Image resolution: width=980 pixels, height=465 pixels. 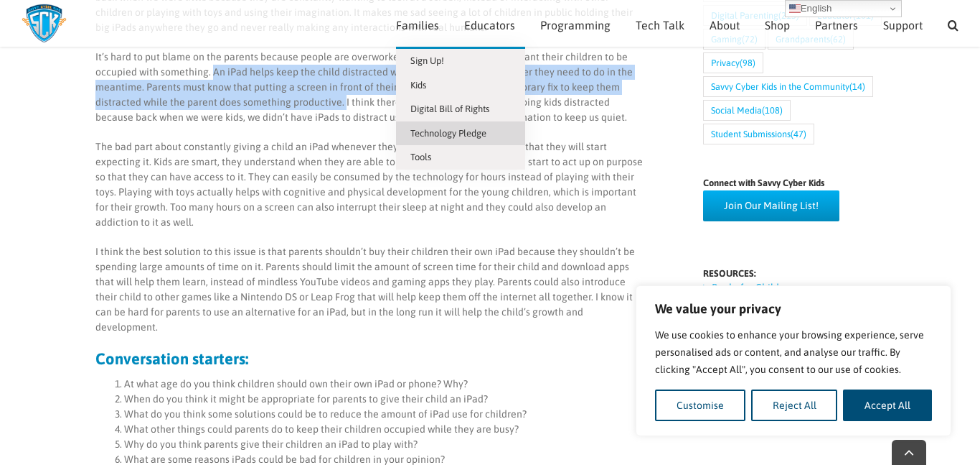 I want to click on span: Support, so click(x=903, y=25).